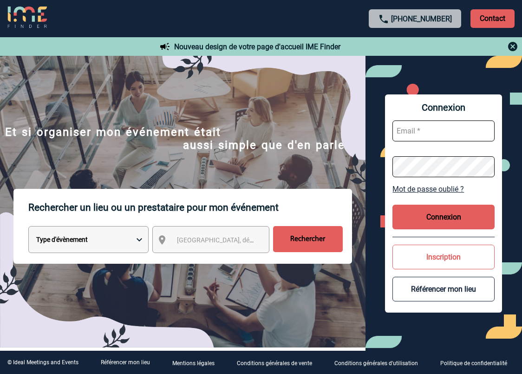  I want to click on p: Rechercher un lieu ou un prestataire pour mon événement, so click(185, 207).